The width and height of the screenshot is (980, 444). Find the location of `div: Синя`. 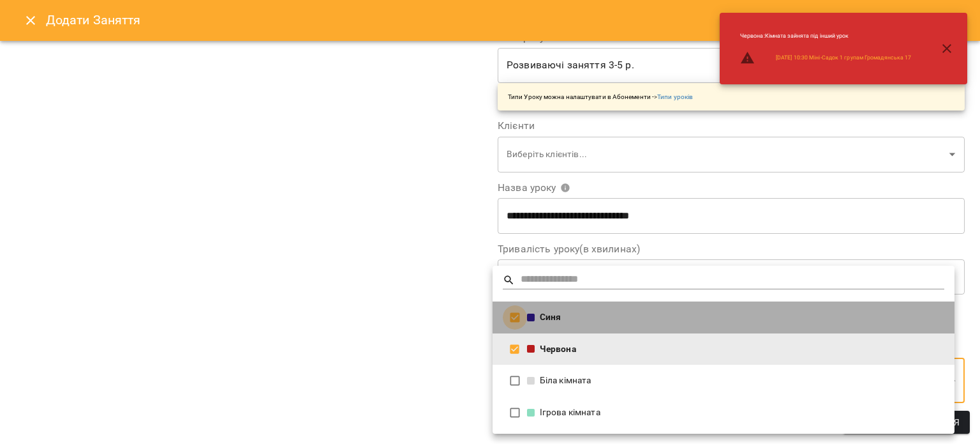

div: Синя is located at coordinates (735, 317).